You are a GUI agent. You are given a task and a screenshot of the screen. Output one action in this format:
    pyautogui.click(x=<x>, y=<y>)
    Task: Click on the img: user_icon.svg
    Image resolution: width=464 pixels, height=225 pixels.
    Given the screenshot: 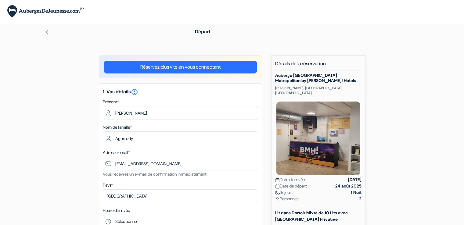 What is the action you would take?
    pyautogui.click(x=277, y=199)
    